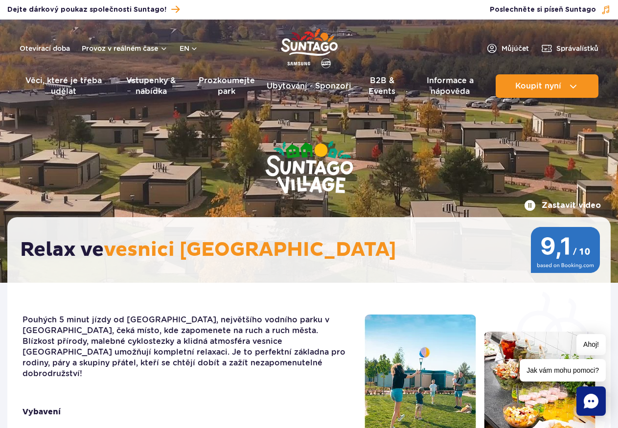 The width and height of the screenshot is (618, 428). What do you see at coordinates (333, 86) in the screenshot?
I see `a: Sponzoři` at bounding box center [333, 86].